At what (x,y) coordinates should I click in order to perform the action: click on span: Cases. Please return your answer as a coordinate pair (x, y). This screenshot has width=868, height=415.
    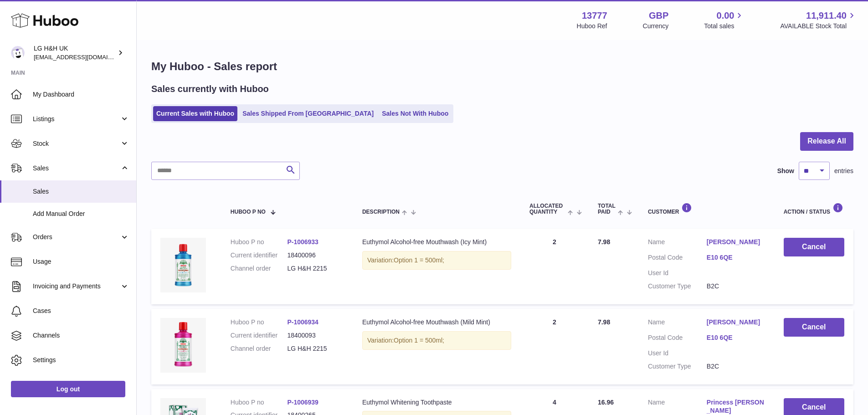
    Looking at the image, I should click on (81, 311).